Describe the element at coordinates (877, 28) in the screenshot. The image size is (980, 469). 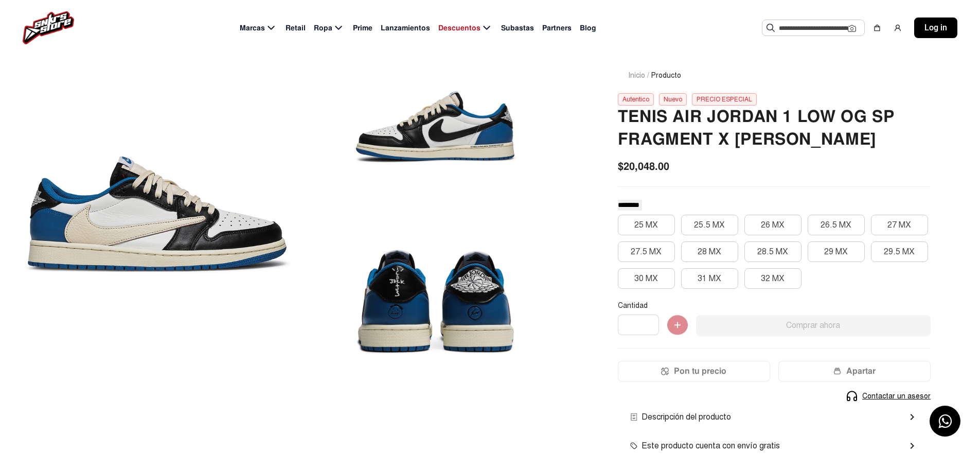
I see `img: shopping` at that location.